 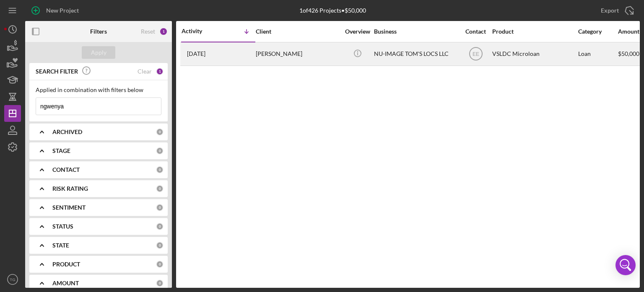 What do you see at coordinates (67, 132) in the screenshot?
I see `b: ARCHIVED` at bounding box center [67, 132].